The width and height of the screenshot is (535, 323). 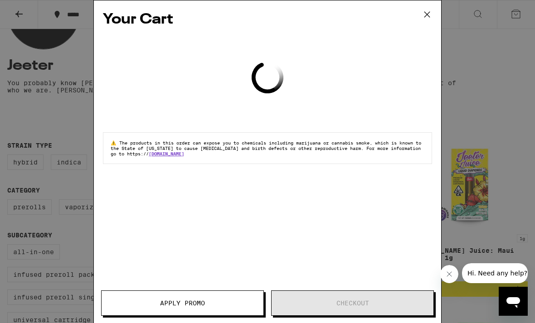 I want to click on span: Apply Promo, so click(x=182, y=303).